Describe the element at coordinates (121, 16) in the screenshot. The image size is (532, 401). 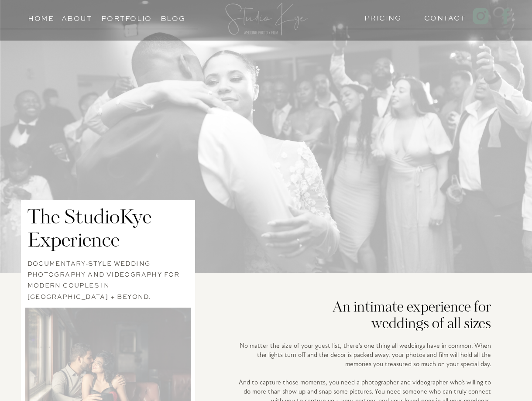
I see `a: Portfolio` at that location.